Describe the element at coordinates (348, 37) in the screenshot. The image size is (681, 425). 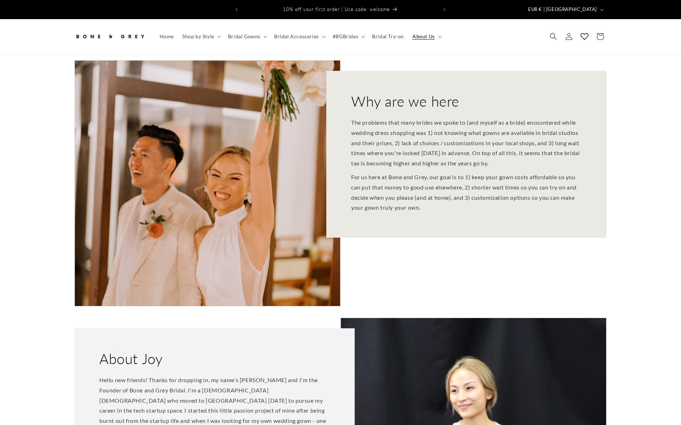
I see `summary: #BGBrides` at that location.